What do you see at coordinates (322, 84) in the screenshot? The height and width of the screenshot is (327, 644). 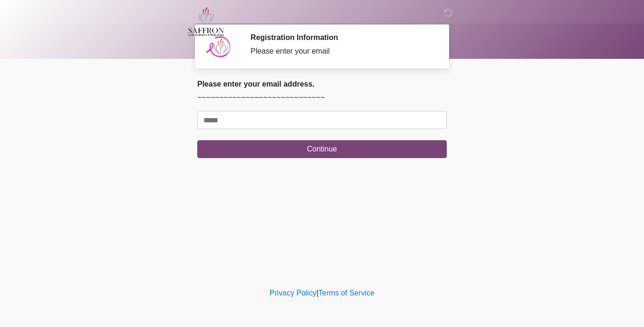 I see `h2: Please enter your email address.` at bounding box center [322, 84].